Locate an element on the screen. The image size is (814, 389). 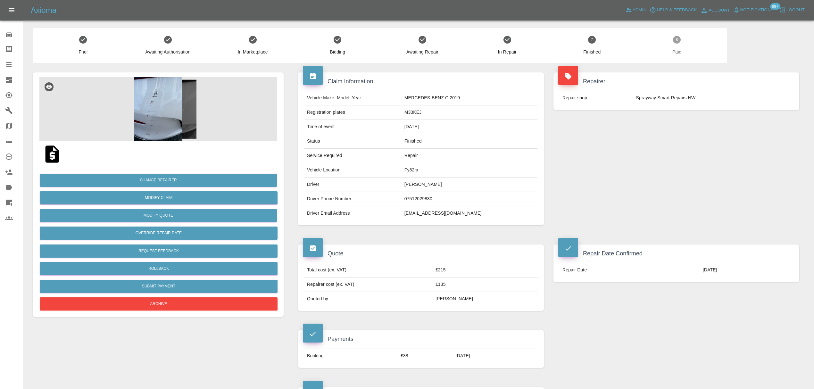
td: Service Required is located at coordinates (353, 156).